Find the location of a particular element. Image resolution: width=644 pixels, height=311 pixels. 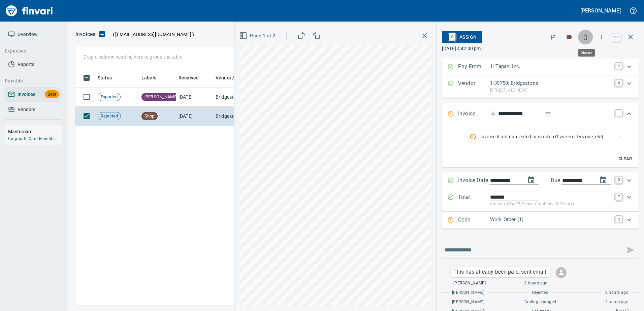

a: esc is located at coordinates (615, 37).